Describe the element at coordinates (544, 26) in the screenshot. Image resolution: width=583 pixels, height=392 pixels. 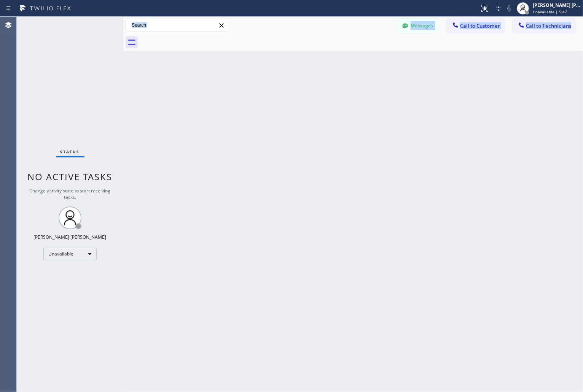
I see `button: Call to Technicians` at that location.